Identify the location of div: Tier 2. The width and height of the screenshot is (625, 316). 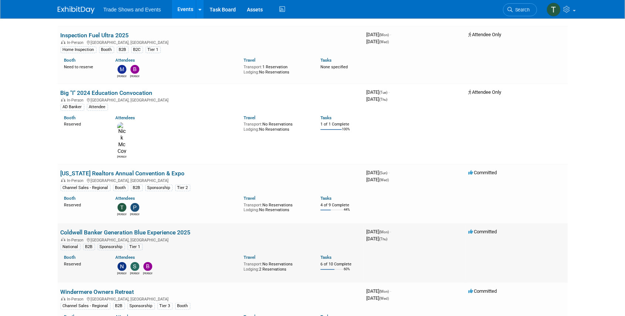
(183, 188).